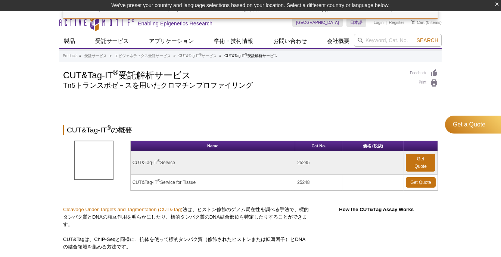  I want to click on img: Your Cart, so click(413, 22).